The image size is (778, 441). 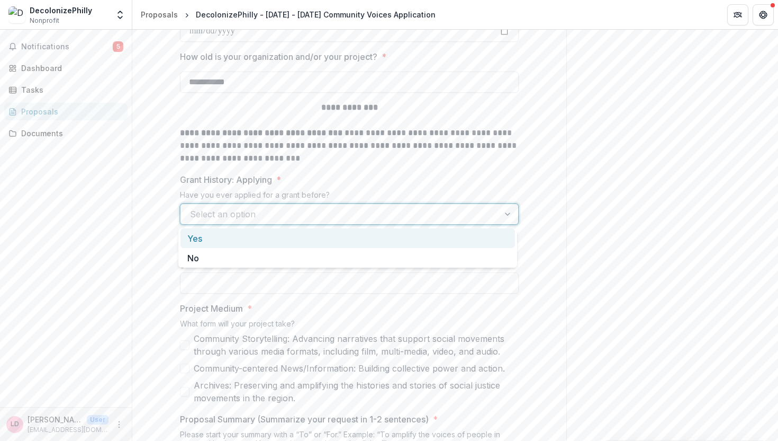 What do you see at coordinates (356, 345) in the screenshot?
I see `span: Community Storytelling: Advancing narratives that support social movements through various media ...` at bounding box center [356, 345].